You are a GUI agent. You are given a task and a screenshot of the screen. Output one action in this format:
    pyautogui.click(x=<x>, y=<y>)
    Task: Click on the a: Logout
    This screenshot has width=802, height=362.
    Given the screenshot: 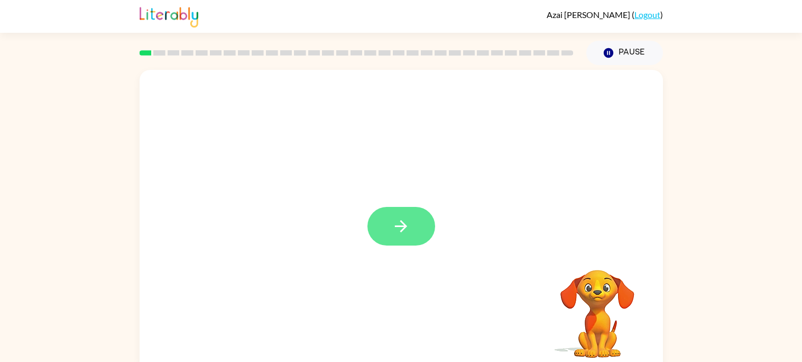 What is the action you would take?
    pyautogui.click(x=647, y=14)
    